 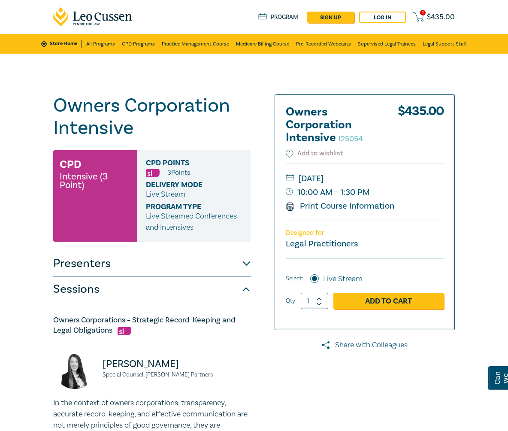 What do you see at coordinates (70, 164) in the screenshot?
I see `h3: CPD` at bounding box center [70, 164].